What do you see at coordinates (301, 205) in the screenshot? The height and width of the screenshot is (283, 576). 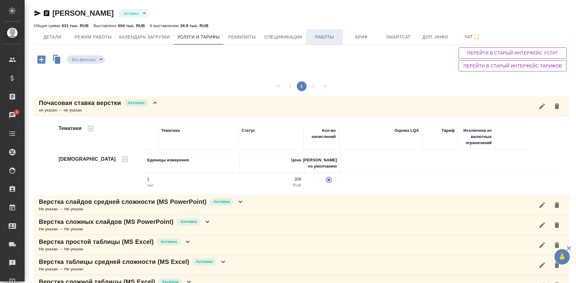 I see `div: Верстка слайдов средней сложности (MS PowerPoint)АктивенНе указан → Не указан` at bounding box center [301, 205].